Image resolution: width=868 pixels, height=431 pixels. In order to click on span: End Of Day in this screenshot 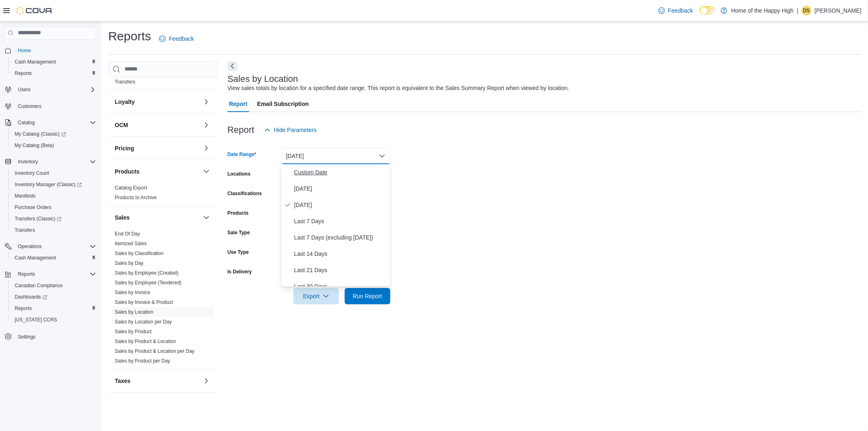, I will do `click(127, 234)`.